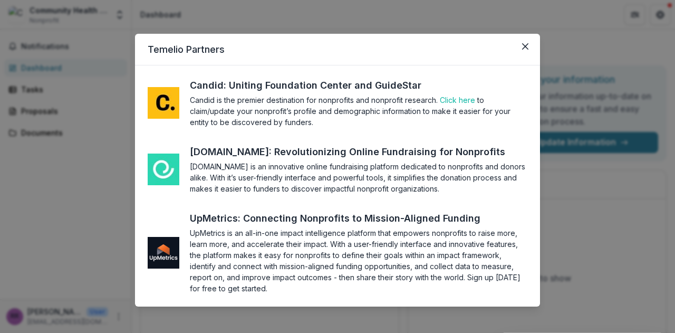 The width and height of the screenshot is (675, 333). Describe the element at coordinates (457, 100) in the screenshot. I see `a: Click here` at that location.